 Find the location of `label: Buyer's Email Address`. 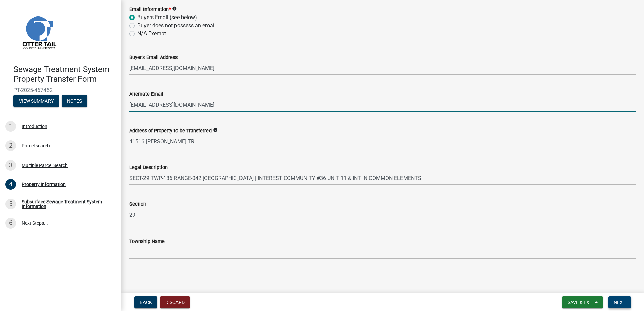

label: Buyer's Email Address is located at coordinates (153, 58).